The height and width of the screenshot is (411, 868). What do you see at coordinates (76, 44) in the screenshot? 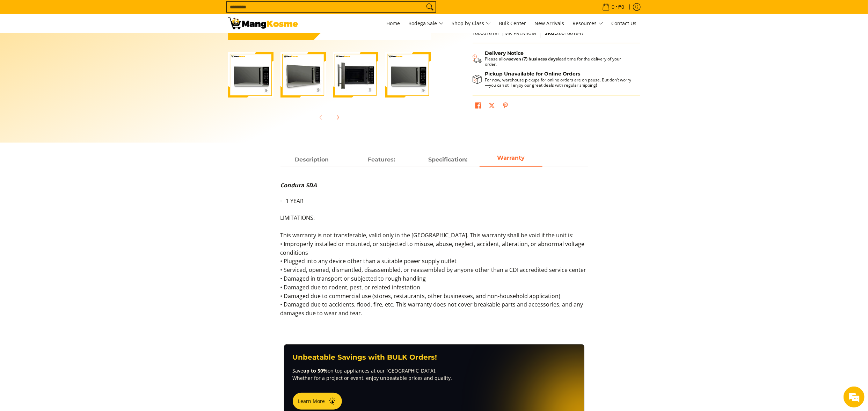
I see `div: Chat with us now` at bounding box center [76, 44].